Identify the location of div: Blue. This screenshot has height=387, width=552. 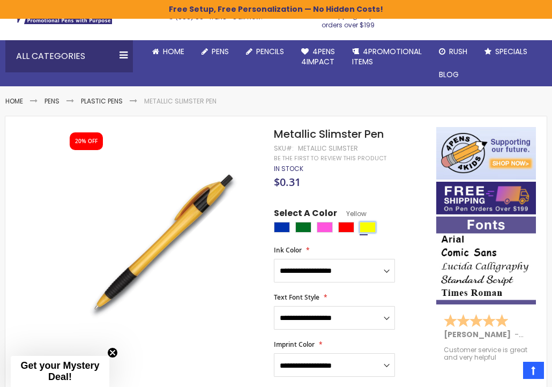
(282, 227).